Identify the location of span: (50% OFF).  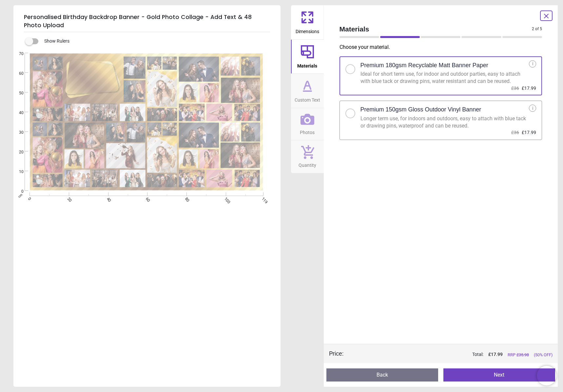
(543, 355).